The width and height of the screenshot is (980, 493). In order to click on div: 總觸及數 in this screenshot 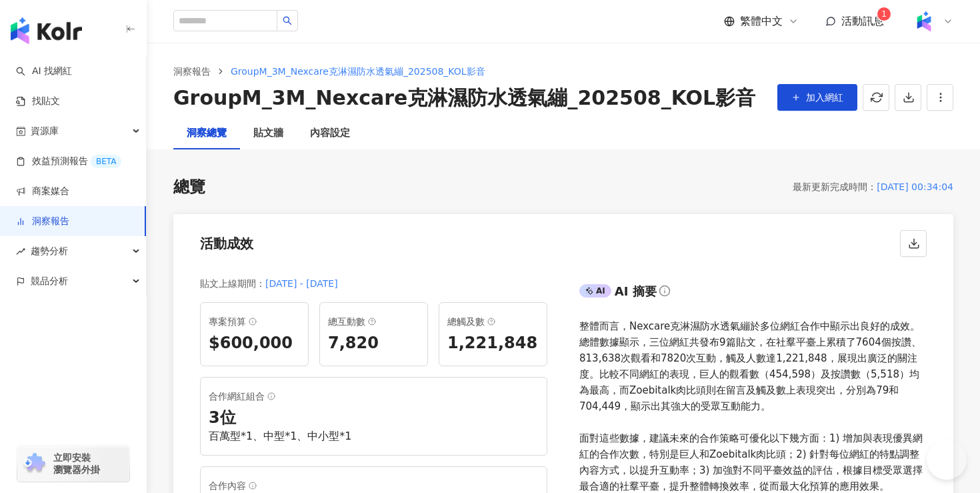, I will do `click(493, 321)`.